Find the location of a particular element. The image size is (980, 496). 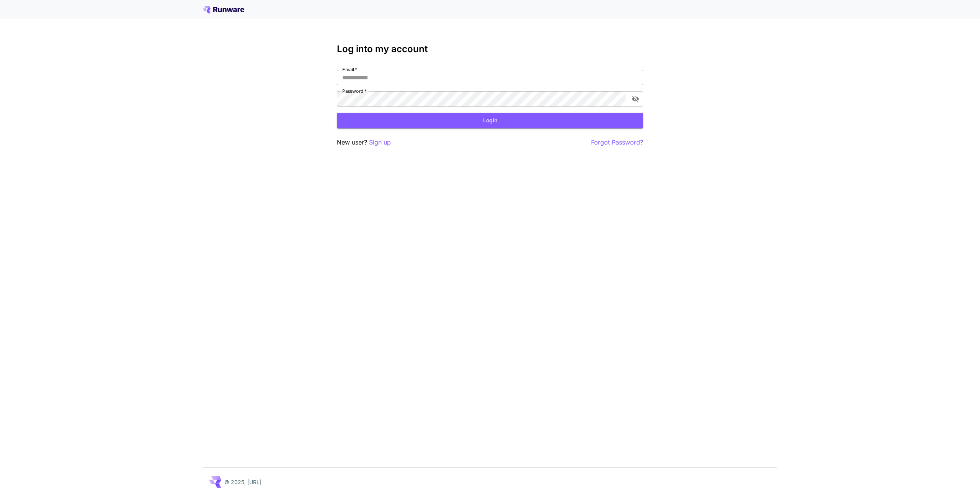

button: toggle password visibility is located at coordinates (635, 99).